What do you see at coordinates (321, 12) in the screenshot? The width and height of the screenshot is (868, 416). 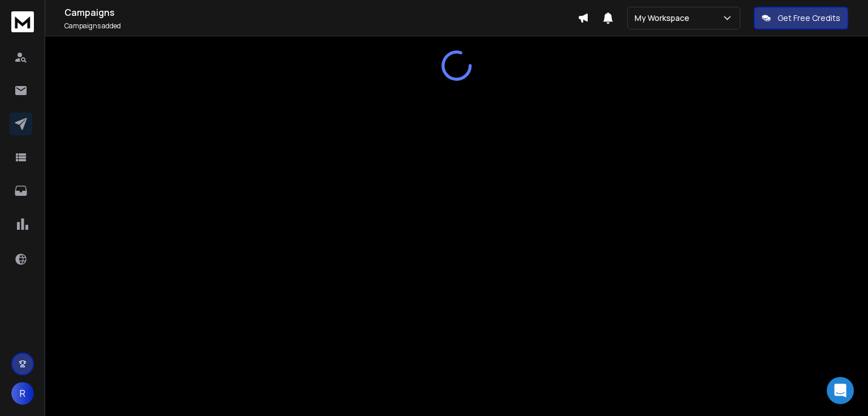 I see `h1: Campaigns` at bounding box center [321, 12].